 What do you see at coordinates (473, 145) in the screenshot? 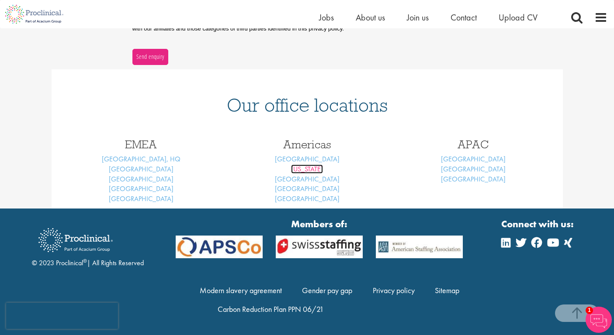
I see `h3: APAC` at bounding box center [473, 145].